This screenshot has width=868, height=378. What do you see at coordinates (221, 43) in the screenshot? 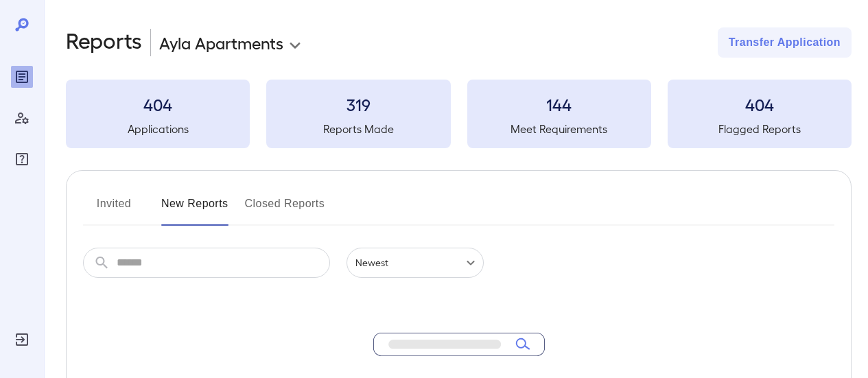
I see `p: Ayla Apartments` at bounding box center [221, 43].